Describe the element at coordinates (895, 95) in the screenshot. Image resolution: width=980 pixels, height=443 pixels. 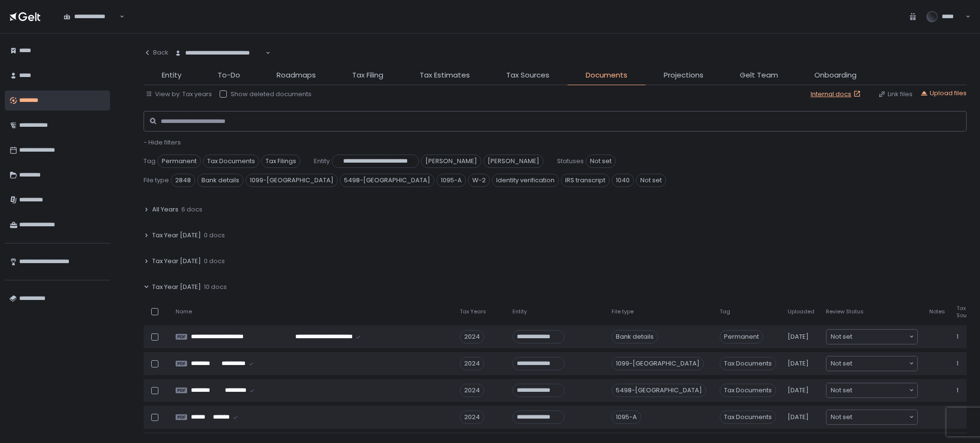
I see `button: Link files` at that location.